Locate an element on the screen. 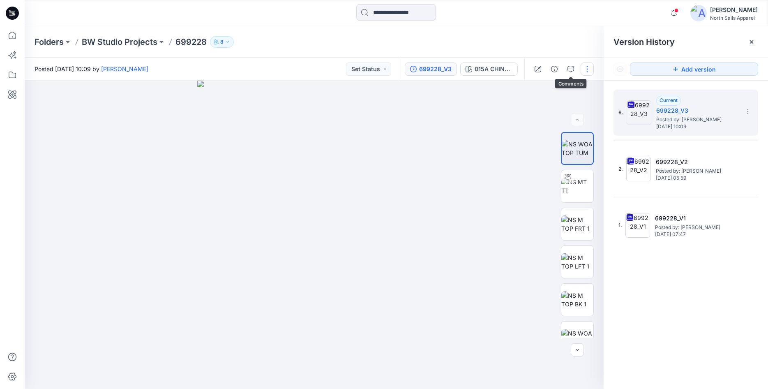 Image resolution: width=768 pixels, height=389 pixels. h5: 699228_V2 is located at coordinates (697, 162).